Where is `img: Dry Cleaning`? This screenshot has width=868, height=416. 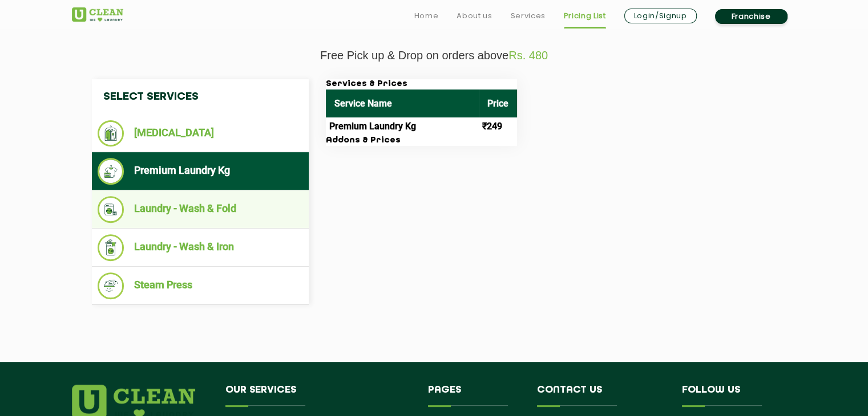
img: Dry Cleaning is located at coordinates (111, 134).